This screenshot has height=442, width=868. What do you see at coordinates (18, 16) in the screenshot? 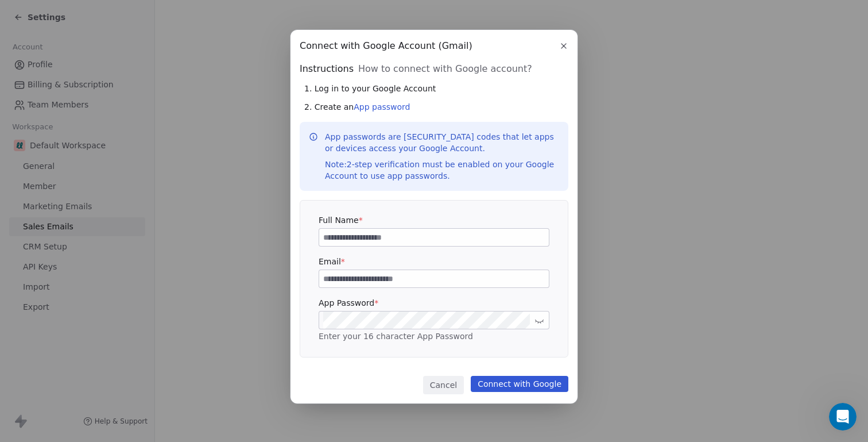
I see `button: go back` at bounding box center [18, 16].